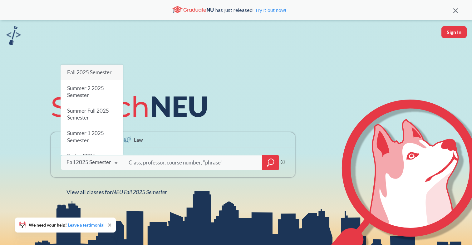 This screenshot has height=245, width=472. What do you see at coordinates (193, 163) in the screenshot?
I see `input: Class, professor, course number, "phrase"` at bounding box center [193, 163].